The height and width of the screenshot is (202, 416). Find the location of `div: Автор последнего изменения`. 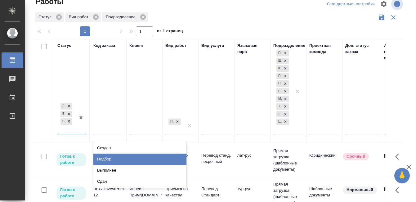

div: Автор последнего изменения is located at coordinates (399, 52).